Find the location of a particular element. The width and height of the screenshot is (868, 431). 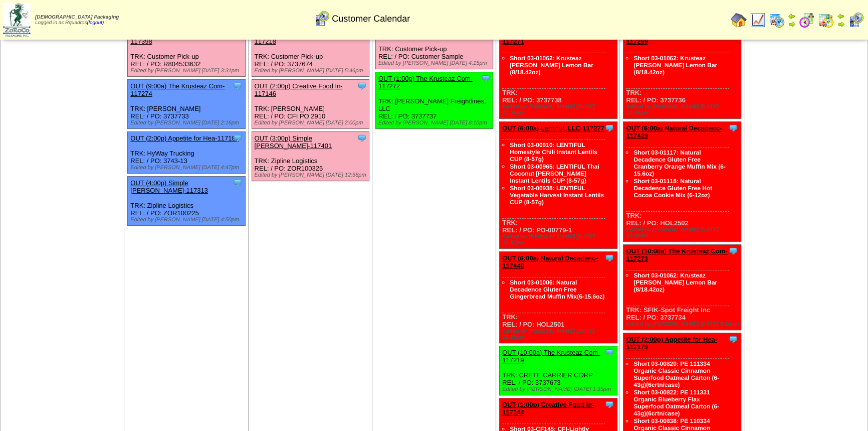

div: TRK: HyWay Trucking REL: / PO: 3743-13 is located at coordinates (186, 152).